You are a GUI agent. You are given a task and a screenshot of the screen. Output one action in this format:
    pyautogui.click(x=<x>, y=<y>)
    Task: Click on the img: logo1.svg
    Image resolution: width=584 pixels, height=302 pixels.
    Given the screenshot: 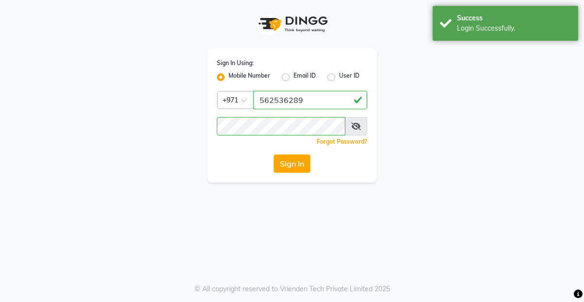 What is the action you would take?
    pyautogui.click(x=292, y=24)
    